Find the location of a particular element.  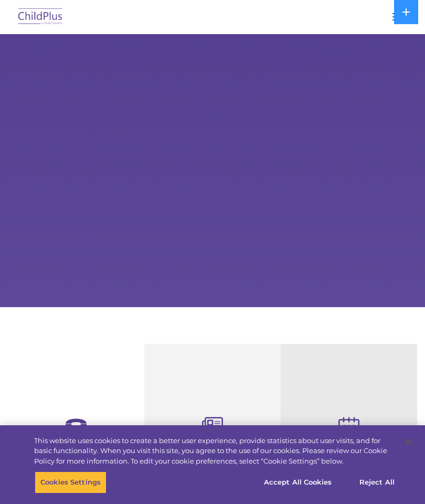

button: Accept All Cookies is located at coordinates (298, 483).